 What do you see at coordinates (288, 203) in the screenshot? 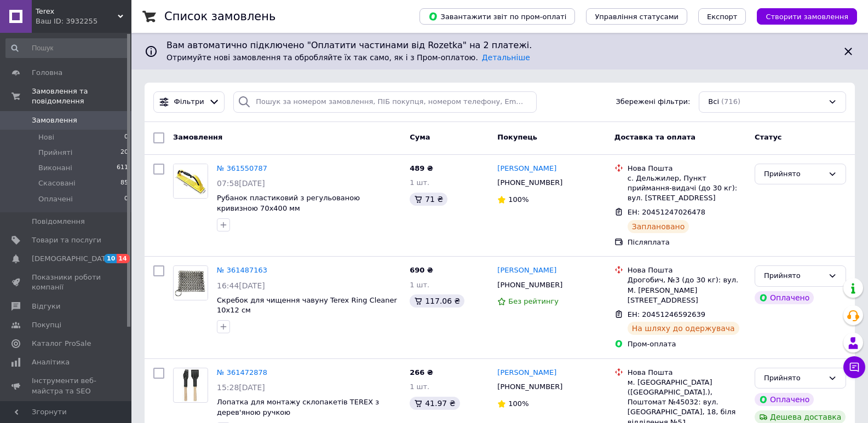
I see `span: Рубанок пластиковий з регульованою кривизною 70х400 мм` at bounding box center [288, 203].